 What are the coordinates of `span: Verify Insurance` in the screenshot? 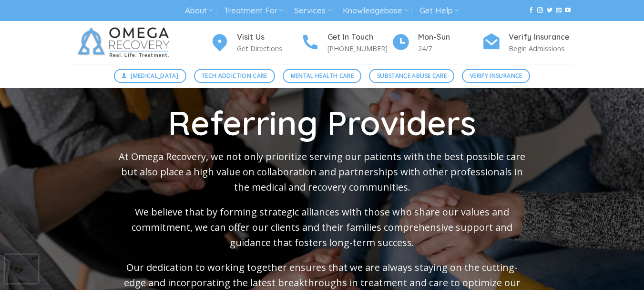 It's located at (496, 75).